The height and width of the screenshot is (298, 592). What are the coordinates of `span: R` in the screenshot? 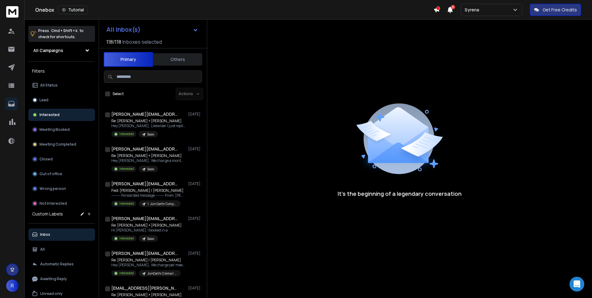 It's located at (12, 286).